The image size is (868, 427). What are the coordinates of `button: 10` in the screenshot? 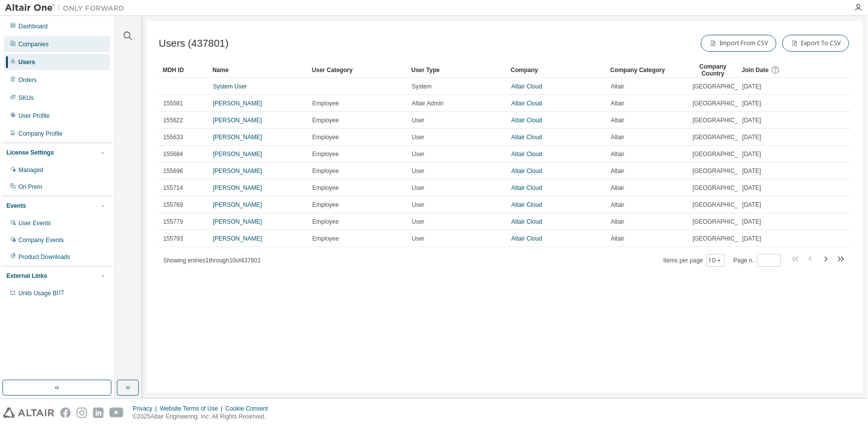 It's located at (715, 261).